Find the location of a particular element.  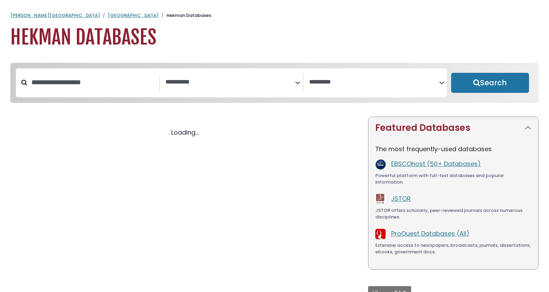

div: JSTOR offers scholarly, peer-reviewed journals across numerous disciplines. is located at coordinates (453, 213).